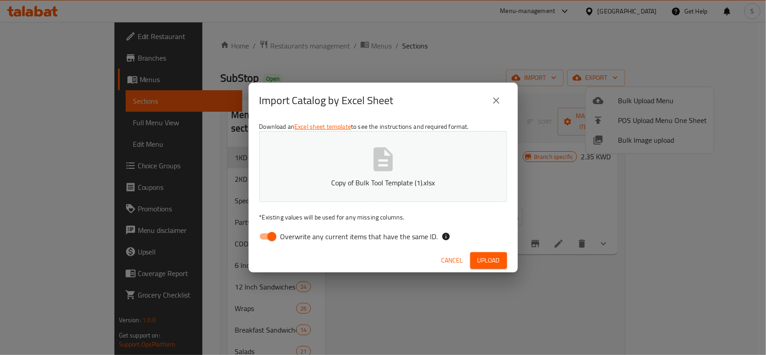  I want to click on button: Upload, so click(489, 260).